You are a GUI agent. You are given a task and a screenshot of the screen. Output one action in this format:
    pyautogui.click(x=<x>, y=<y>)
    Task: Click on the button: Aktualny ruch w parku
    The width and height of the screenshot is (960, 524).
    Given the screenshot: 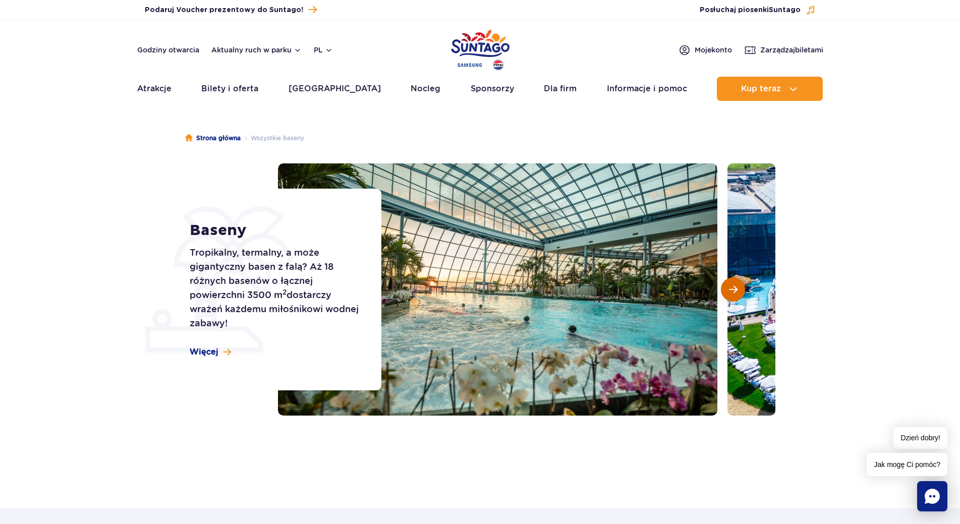 What is the action you would take?
    pyautogui.click(x=256, y=50)
    